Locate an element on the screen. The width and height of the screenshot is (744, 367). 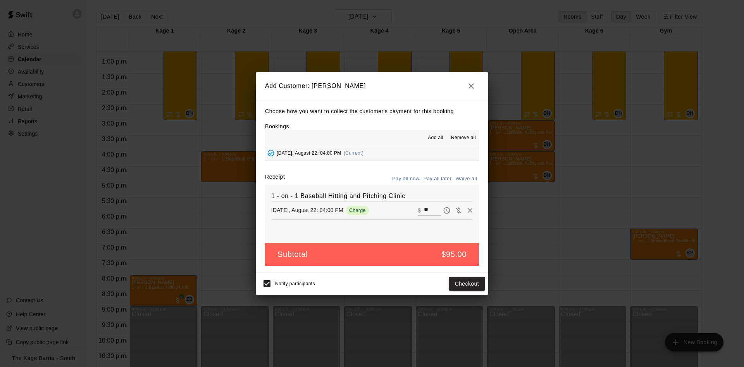
label: Bookings is located at coordinates (277, 126).